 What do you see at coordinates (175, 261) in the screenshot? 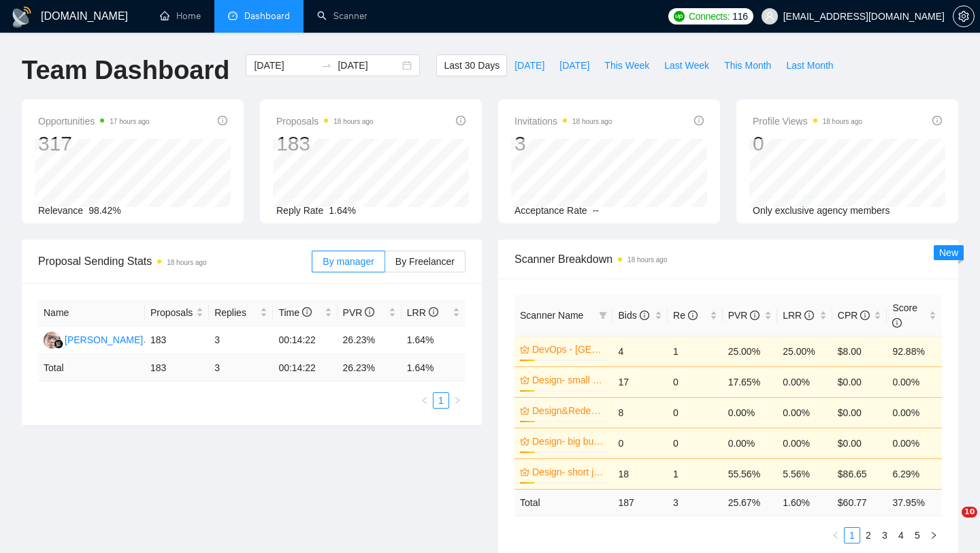
I see `span: Proposal Sending Stats` at bounding box center [175, 261].